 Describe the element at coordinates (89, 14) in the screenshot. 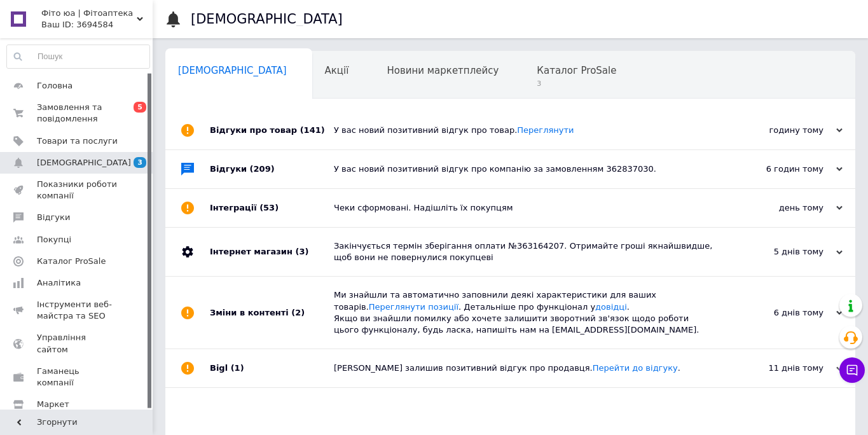

I see `span: Фіто юа | Фітоаптека` at that location.